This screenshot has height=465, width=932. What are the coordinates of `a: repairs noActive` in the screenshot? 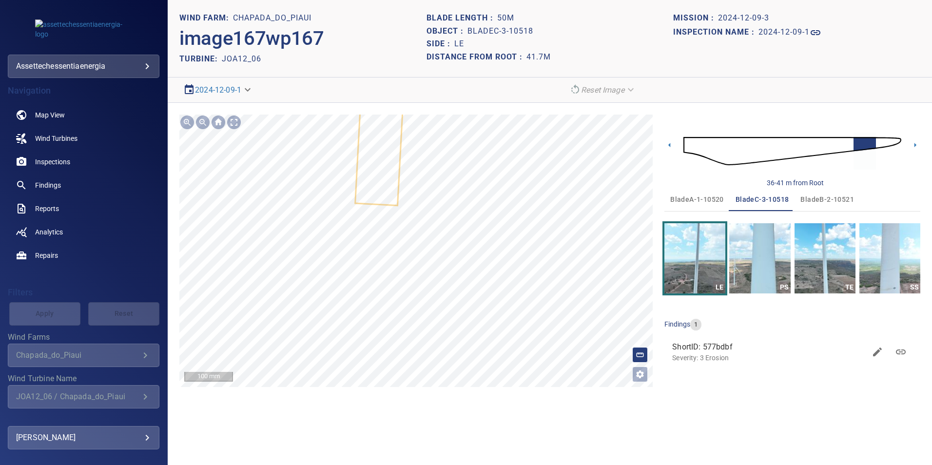 It's located at (83, 255).